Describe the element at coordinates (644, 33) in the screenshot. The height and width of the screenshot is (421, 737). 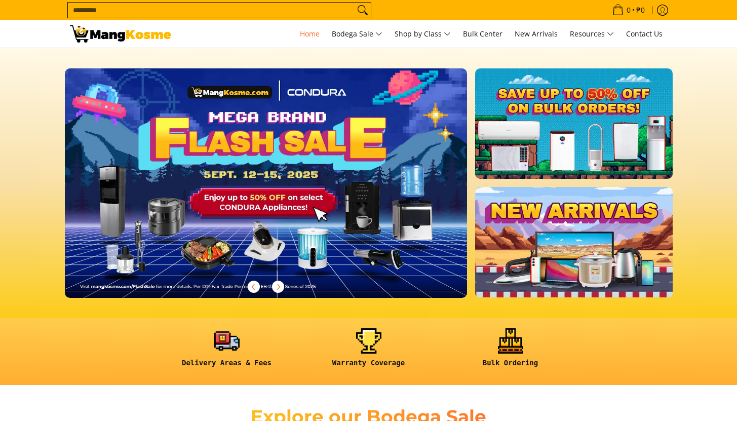
I see `span: Contact Us` at that location.